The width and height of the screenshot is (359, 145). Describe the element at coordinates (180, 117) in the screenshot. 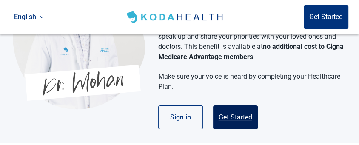

I see `button: Sign in` at that location.